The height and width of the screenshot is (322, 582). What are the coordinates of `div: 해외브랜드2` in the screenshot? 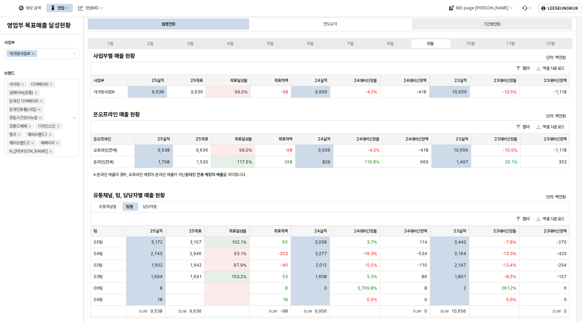 It's located at (19, 143).